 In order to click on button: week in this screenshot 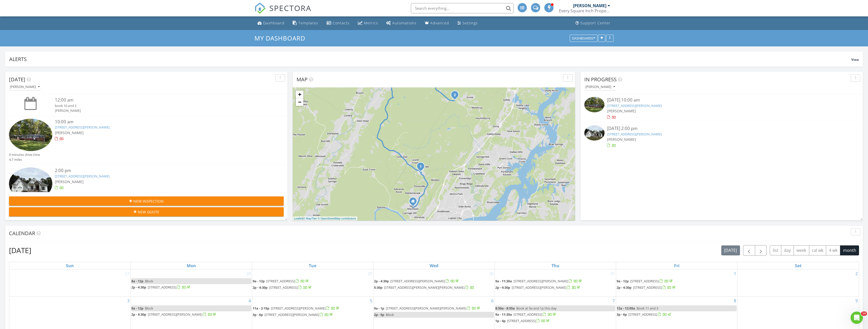, I will do `click(801, 250)`.